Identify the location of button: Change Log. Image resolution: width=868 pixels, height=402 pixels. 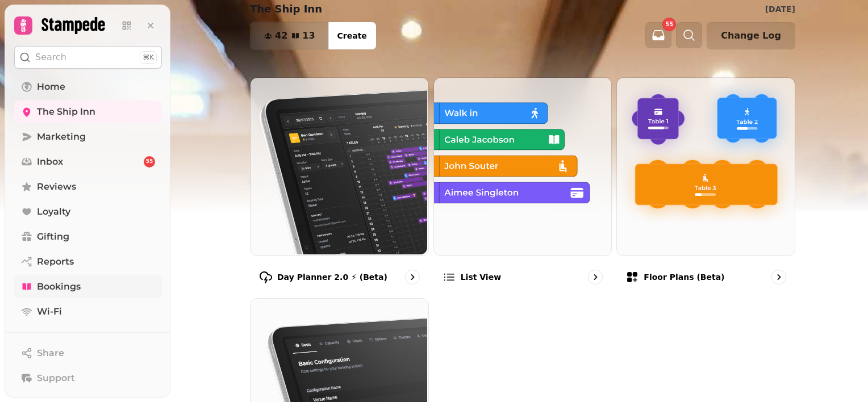
(751, 36).